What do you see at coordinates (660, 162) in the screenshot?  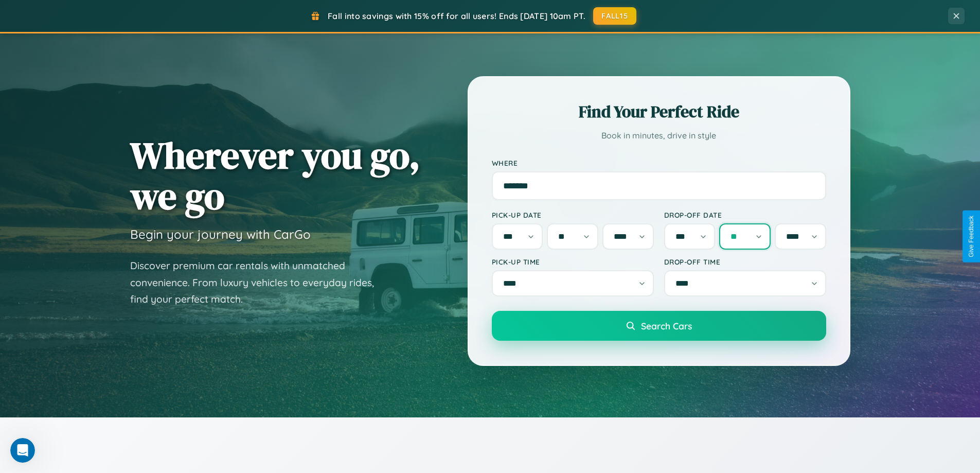 I see `label: Where` at bounding box center [660, 162].